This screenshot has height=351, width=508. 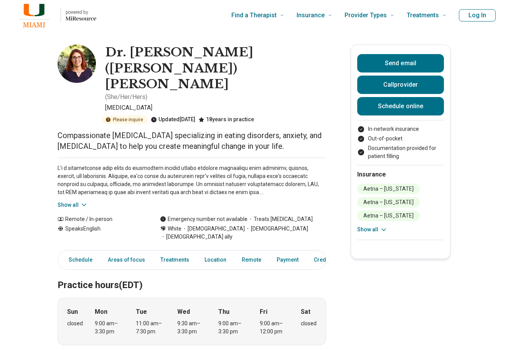 What do you see at coordinates (400, 152) in the screenshot?
I see `li: Documentation provided for patient filling` at bounding box center [400, 152].